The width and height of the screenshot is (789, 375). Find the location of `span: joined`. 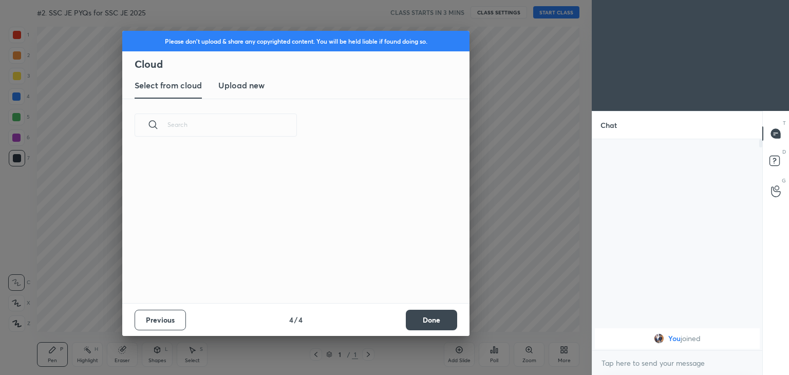

span: joined is located at coordinates (691, 339).